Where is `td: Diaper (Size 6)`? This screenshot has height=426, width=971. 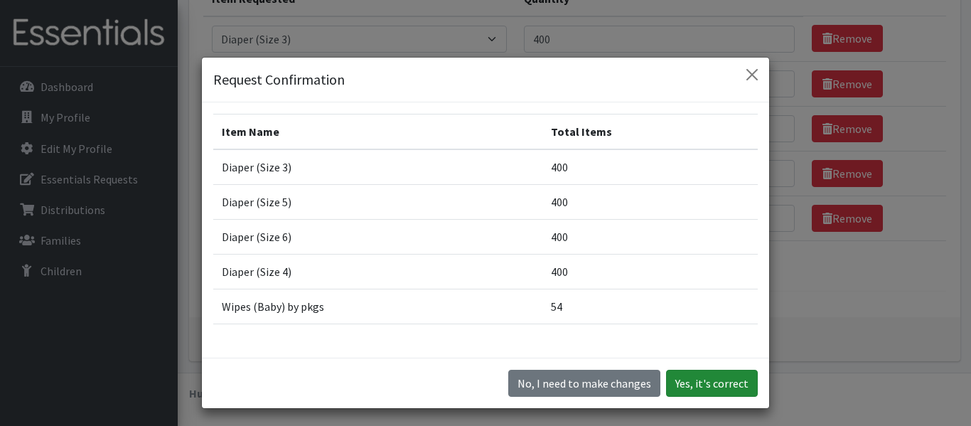
td: Diaper (Size 6) is located at coordinates (377, 236).